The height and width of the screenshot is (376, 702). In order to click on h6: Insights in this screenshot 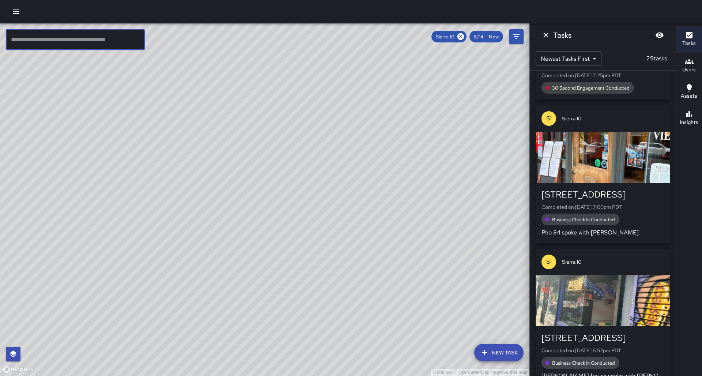, I will do `click(689, 123)`.